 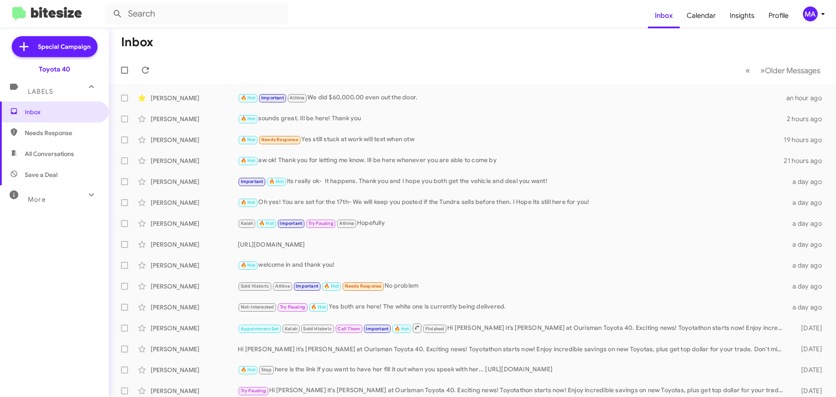 What do you see at coordinates (793, 71) in the screenshot?
I see `span: Older Messages` at bounding box center [793, 71].